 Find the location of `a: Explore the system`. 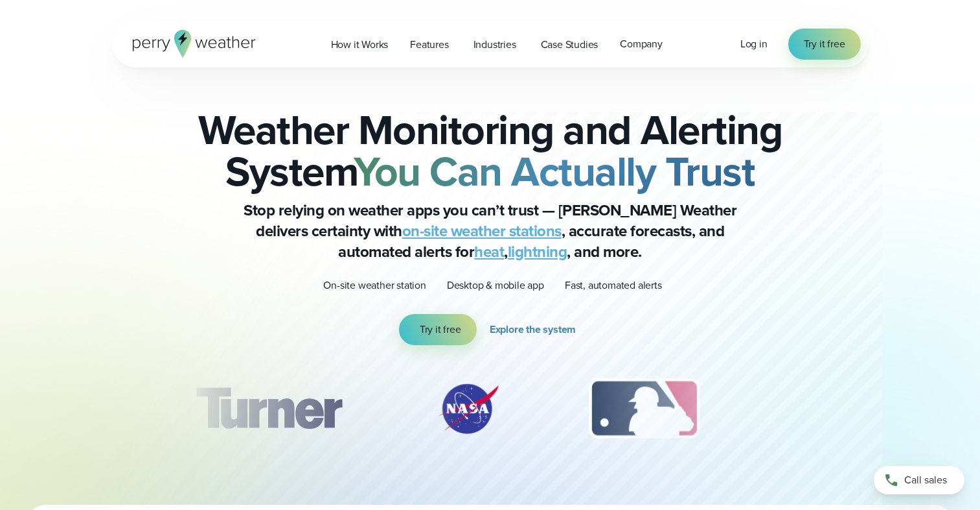

a: Explore the system is located at coordinates (535, 329).